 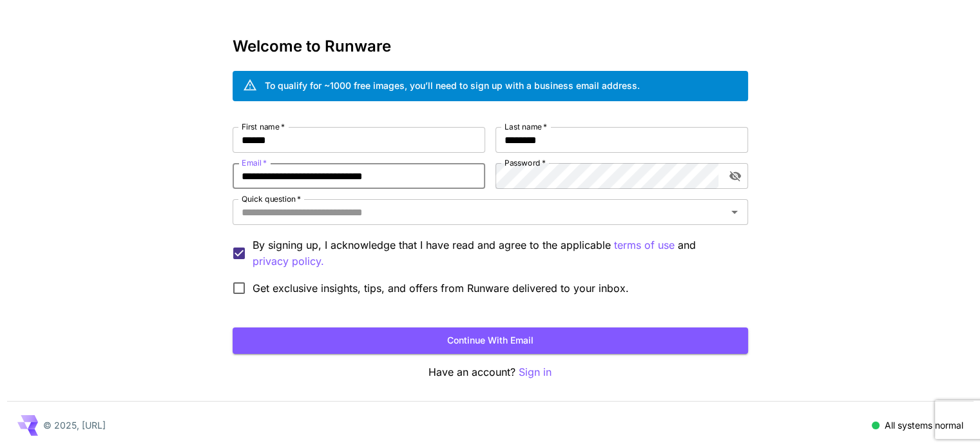 What do you see at coordinates (525, 163) in the screenshot?
I see `label: Password` at bounding box center [525, 163].